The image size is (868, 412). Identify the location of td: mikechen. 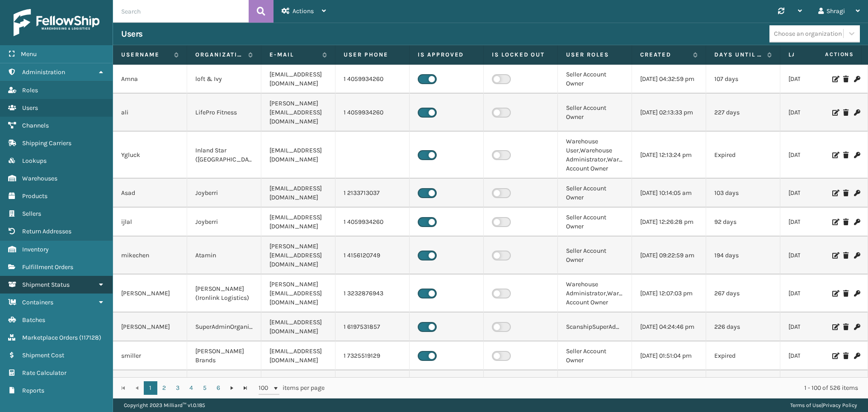
(150, 255).